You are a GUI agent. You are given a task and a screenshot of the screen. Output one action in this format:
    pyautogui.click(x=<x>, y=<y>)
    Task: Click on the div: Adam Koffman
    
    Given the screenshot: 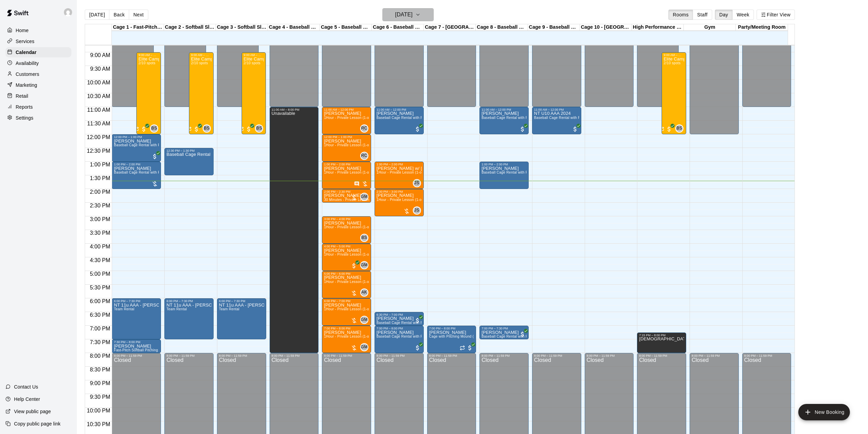 What is the action you would take?
    pyautogui.click(x=364, y=293)
    